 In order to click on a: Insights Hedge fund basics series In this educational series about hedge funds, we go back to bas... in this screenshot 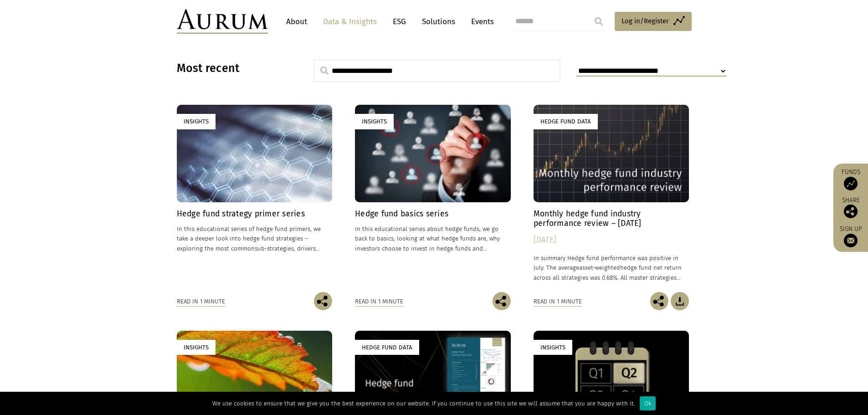, I will do `click(433, 198)`.